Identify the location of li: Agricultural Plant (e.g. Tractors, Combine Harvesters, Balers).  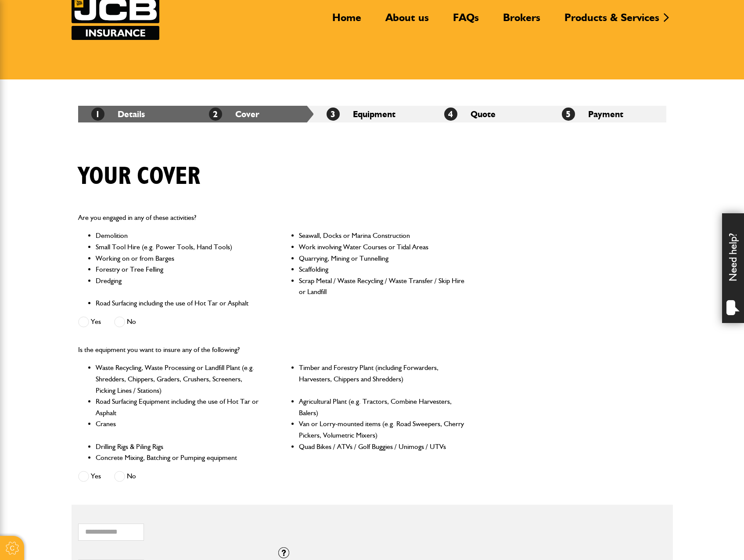
(382, 406).